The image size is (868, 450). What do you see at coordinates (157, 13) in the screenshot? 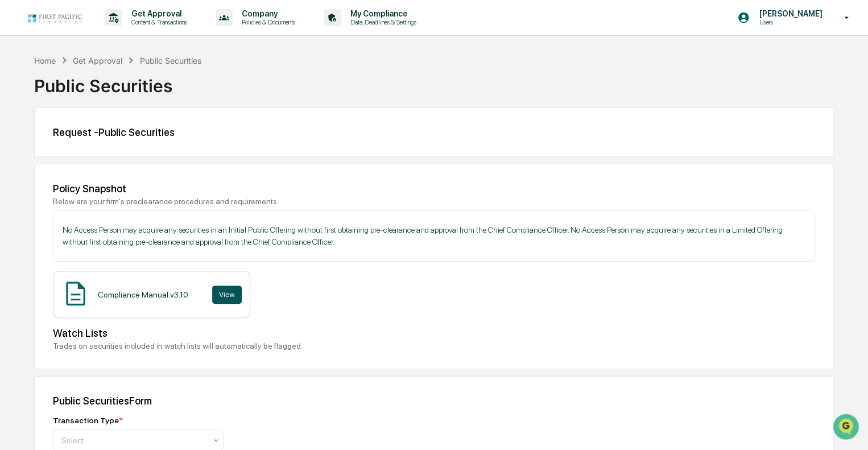
I see `p: Get Approval` at bounding box center [157, 13].